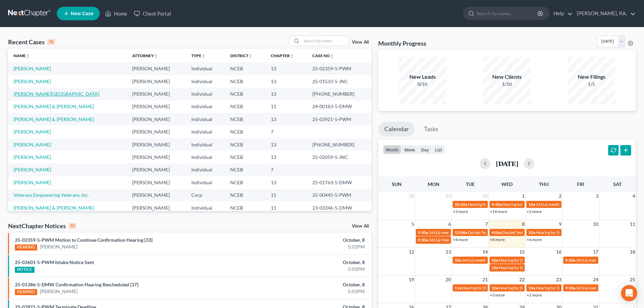 The height and width of the screenshot is (308, 644). I want to click on div: NOTICE, so click(25, 270).